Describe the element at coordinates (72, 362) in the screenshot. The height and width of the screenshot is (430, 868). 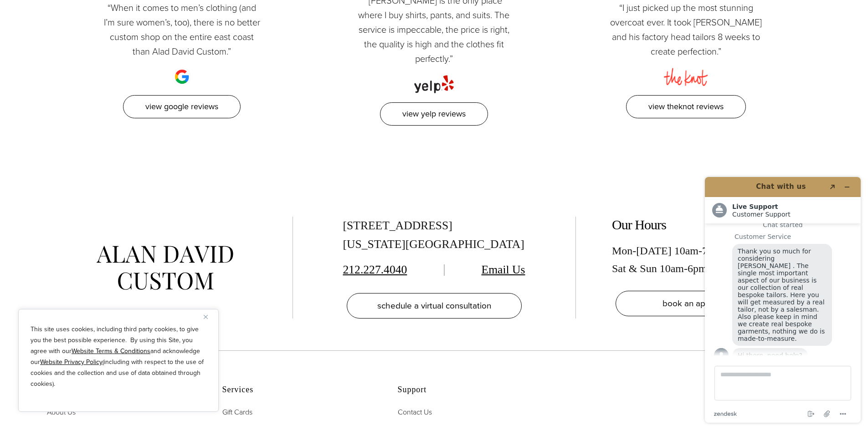
I see `u: Website Privacy Policy` at that location.